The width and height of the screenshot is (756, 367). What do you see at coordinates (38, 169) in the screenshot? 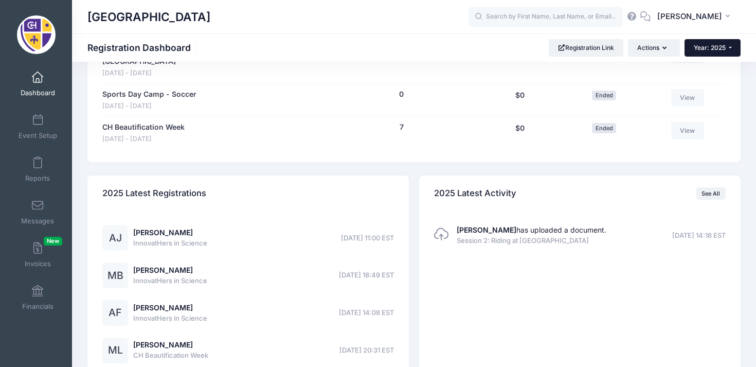
I see `a: Reports` at bounding box center [38, 169].